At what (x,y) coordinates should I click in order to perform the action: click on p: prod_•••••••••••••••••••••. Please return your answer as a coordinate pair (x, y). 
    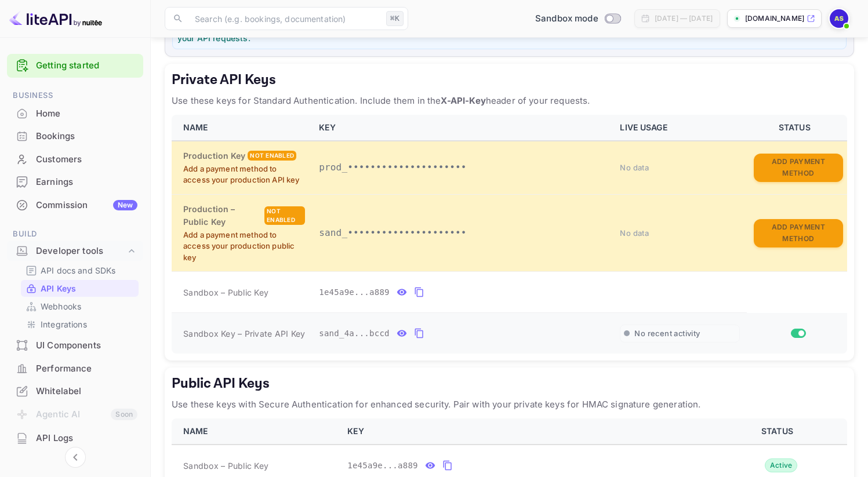
    Looking at the image, I should click on (462, 168).